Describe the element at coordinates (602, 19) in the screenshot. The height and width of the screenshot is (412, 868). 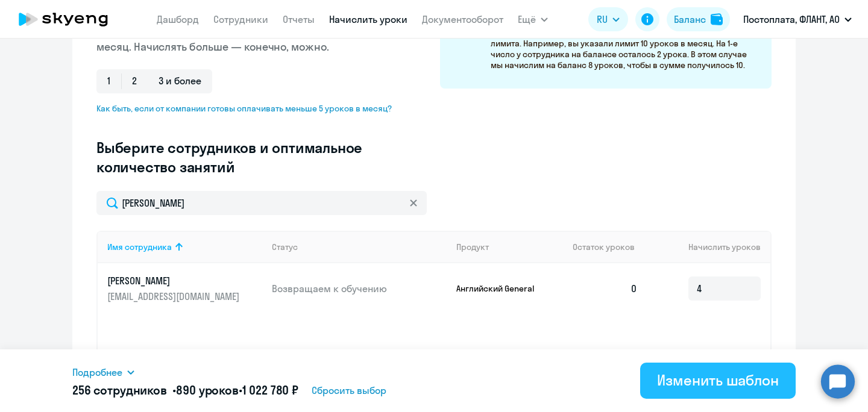
I see `span: RU` at that location.